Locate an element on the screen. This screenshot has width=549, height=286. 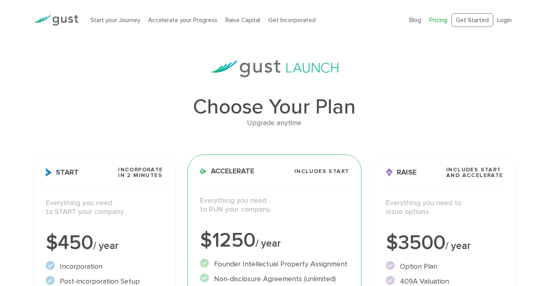
img: gust-launch-logos.svg is located at coordinates (274, 69).